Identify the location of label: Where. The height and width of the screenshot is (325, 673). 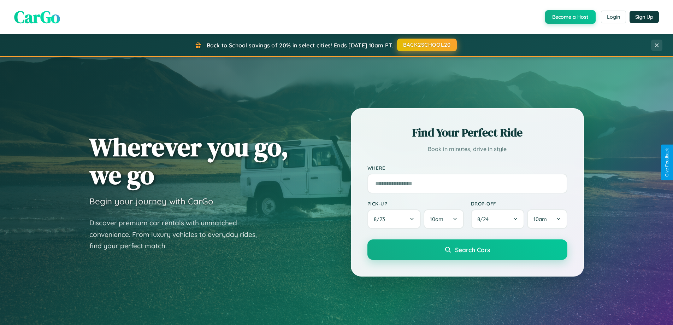
(467, 167).